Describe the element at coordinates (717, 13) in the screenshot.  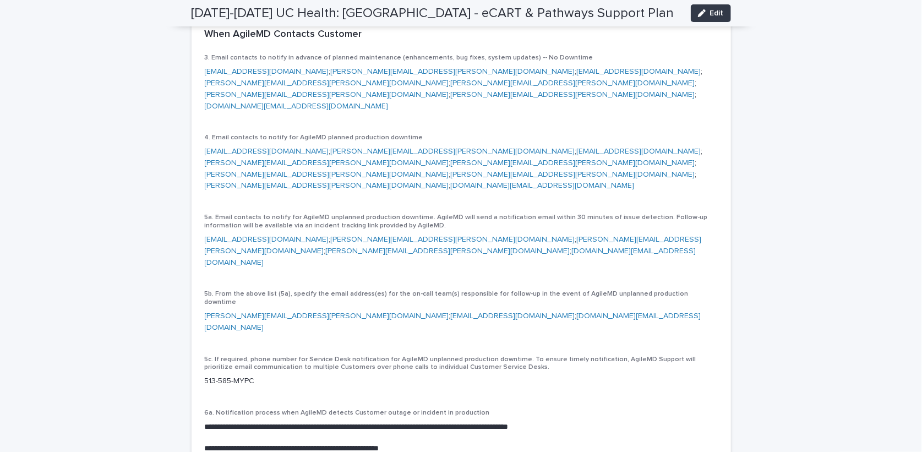
I see `span: Edit` at that location.